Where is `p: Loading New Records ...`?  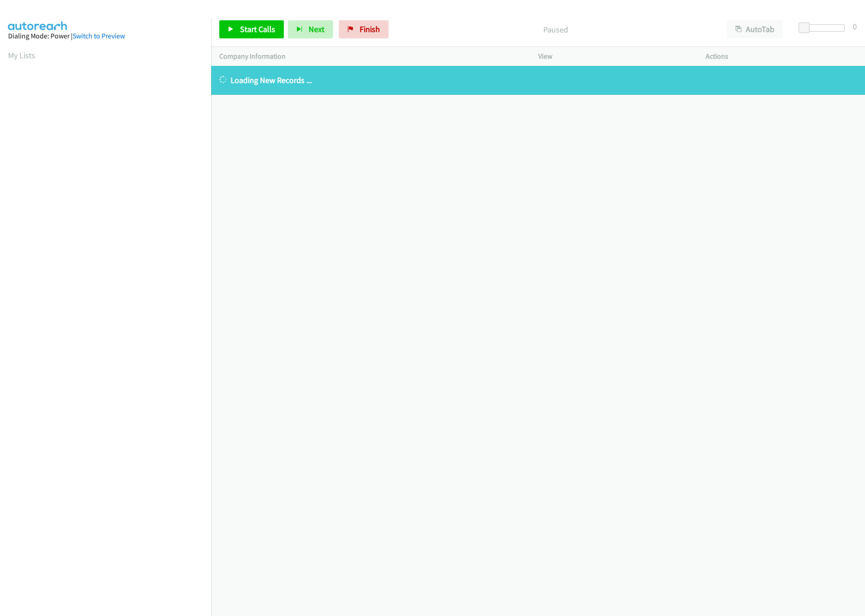
p: Loading New Records ... is located at coordinates (538, 79).